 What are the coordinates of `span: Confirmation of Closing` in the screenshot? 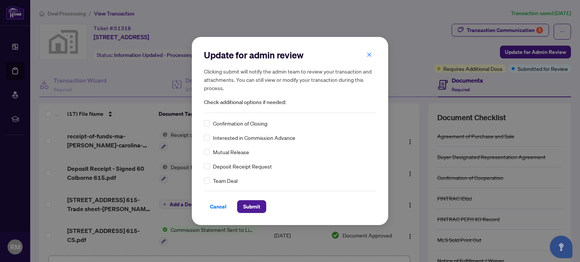 It's located at (240, 123).